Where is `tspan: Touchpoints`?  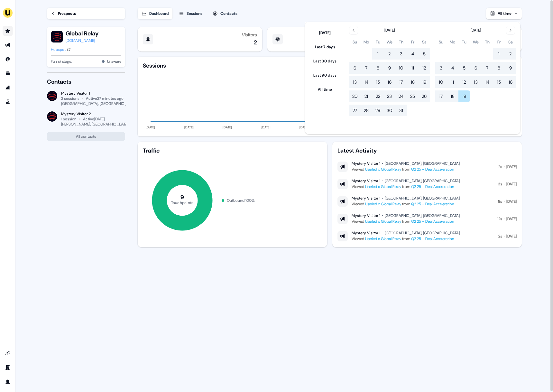
tspan: Touchpoints is located at coordinates (182, 202).